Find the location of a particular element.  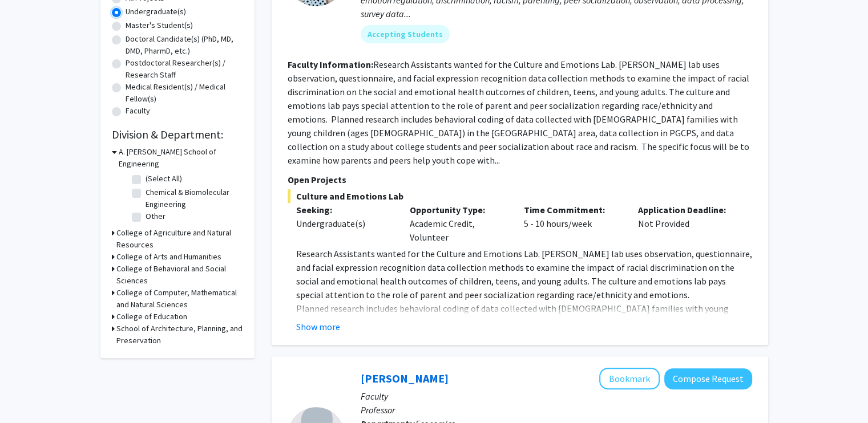

label: (Select All) is located at coordinates (164, 179).